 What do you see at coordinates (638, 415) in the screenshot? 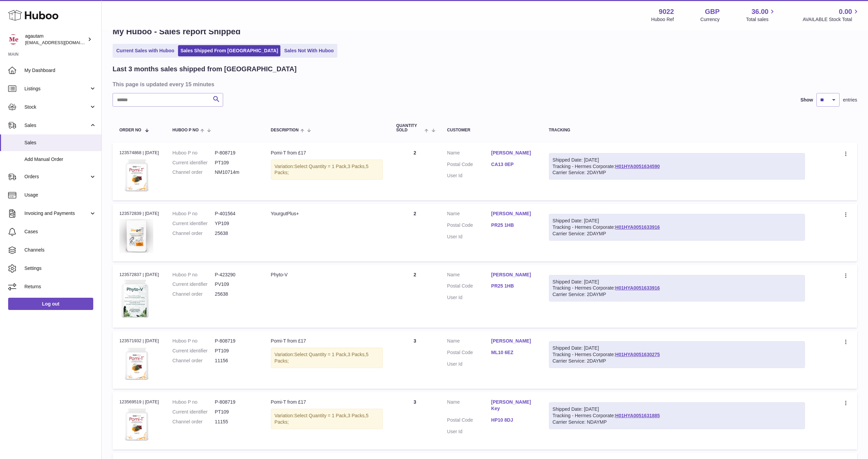
I see `a: H01HYA0051631885` at bounding box center [638, 415].